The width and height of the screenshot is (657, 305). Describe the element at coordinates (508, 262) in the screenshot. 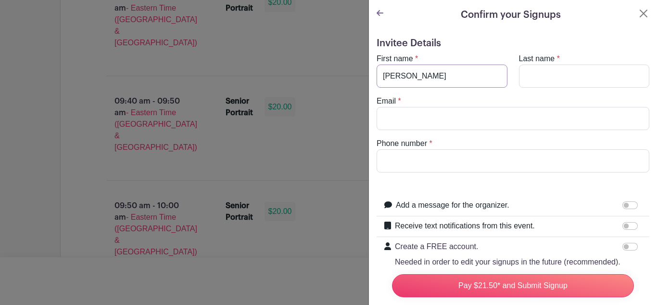

I see `p: Needed in order to edit your signups in the future (recommended).` at that location.